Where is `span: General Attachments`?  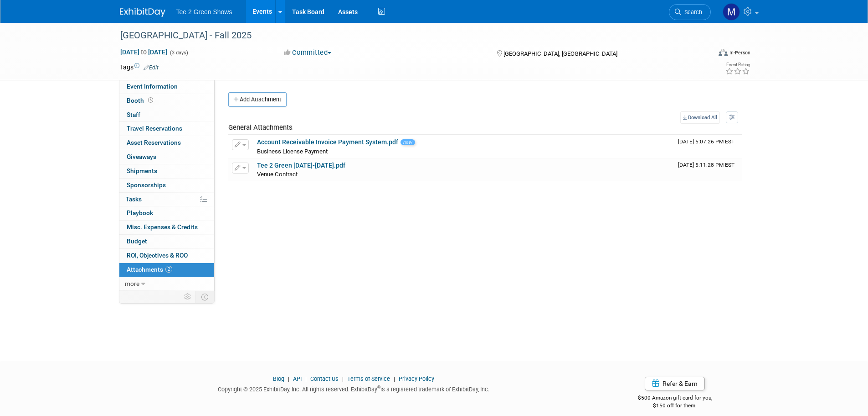
span: General Attachments is located at coordinates (260, 127).